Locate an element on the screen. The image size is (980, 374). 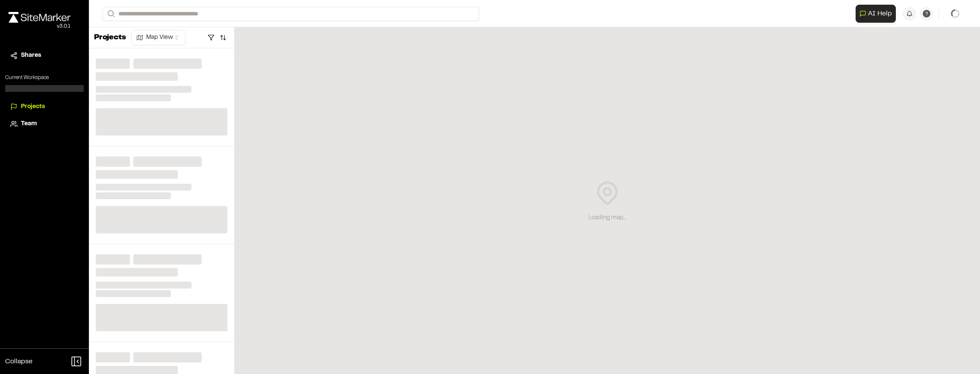
span: Team is located at coordinates (28, 124).